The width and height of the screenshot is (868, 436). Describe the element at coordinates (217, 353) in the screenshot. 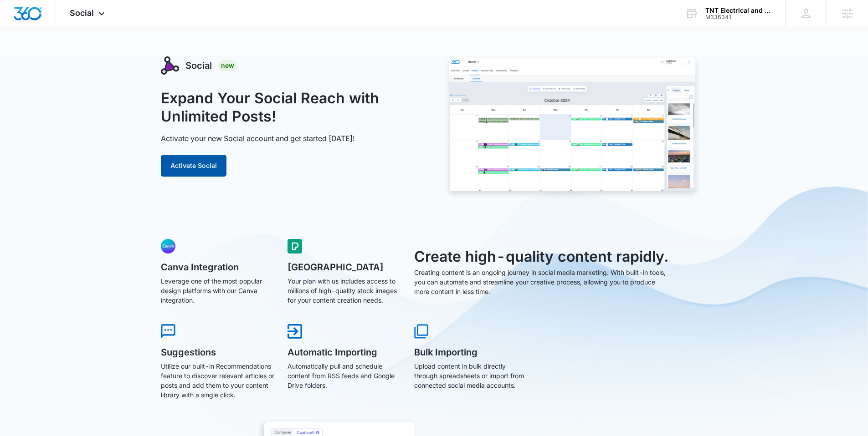

I see `h5: Suggestions` at that location.